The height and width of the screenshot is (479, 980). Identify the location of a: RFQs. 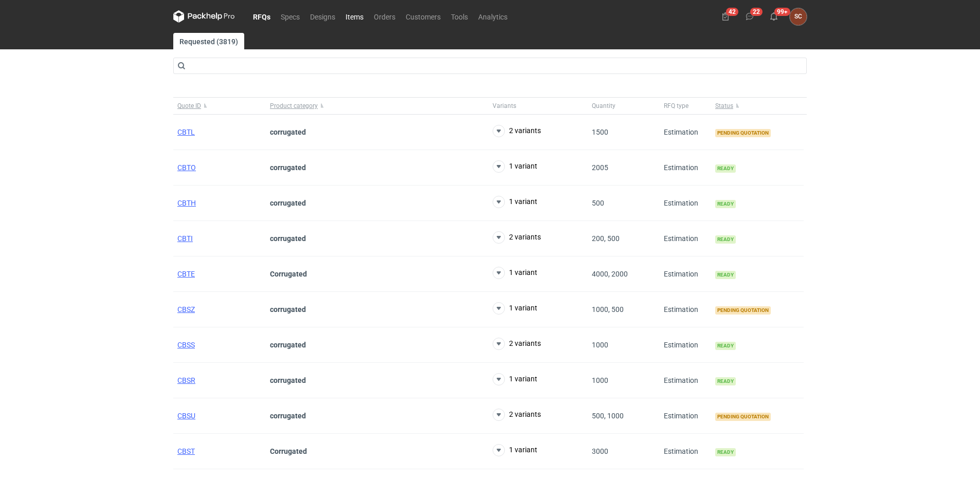
(261, 16).